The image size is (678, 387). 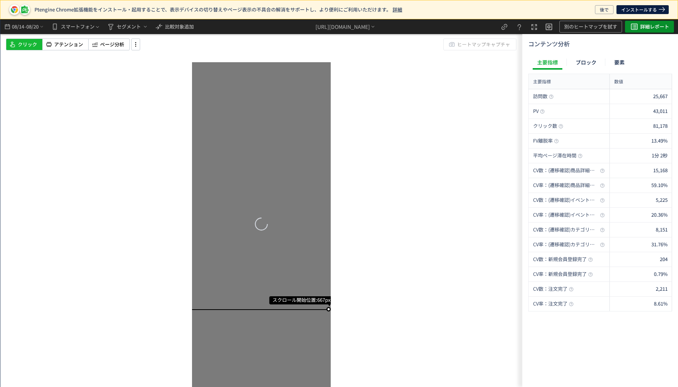 I want to click on span: セグメント, so click(x=129, y=27).